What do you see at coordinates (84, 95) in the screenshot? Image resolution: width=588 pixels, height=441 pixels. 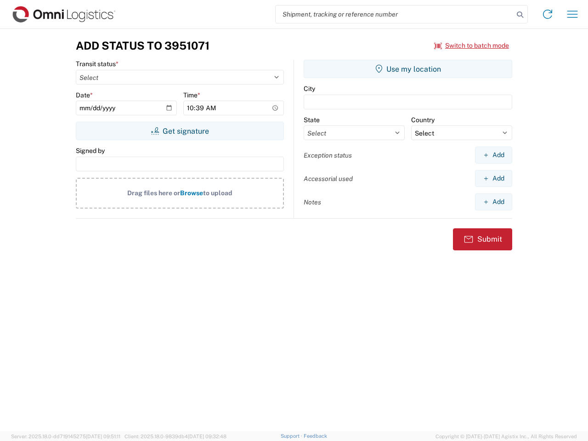 I see `label: Date` at bounding box center [84, 95].